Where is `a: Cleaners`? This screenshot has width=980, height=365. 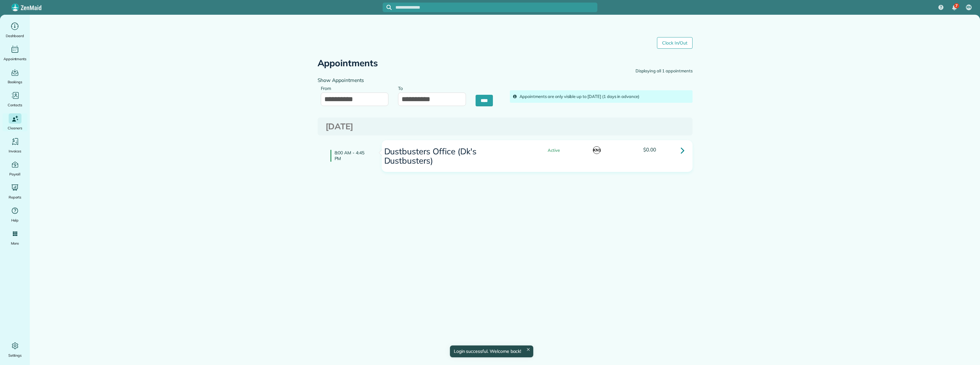 a: Cleaners is located at coordinates (15, 122).